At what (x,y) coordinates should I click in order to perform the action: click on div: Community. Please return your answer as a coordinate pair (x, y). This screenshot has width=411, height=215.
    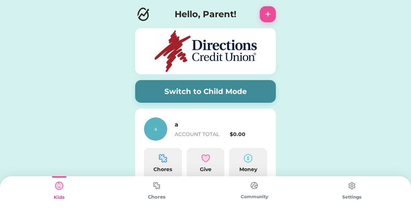
    Looking at the image, I should click on (255, 197).